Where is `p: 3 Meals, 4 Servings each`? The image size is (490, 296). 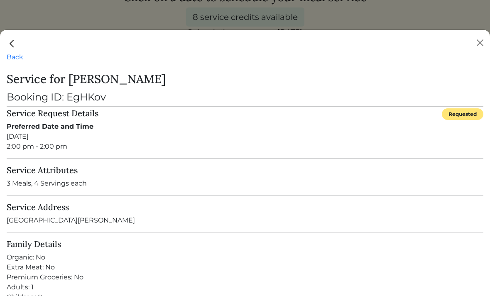 p: 3 Meals, 4 Servings each is located at coordinates (245, 184).